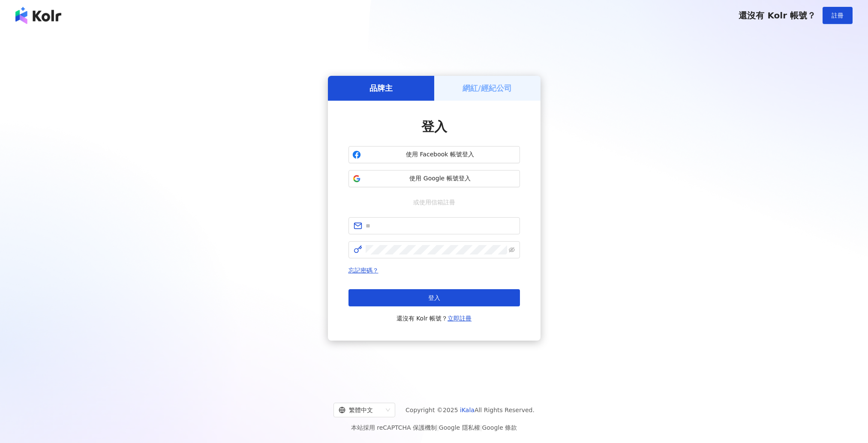  Describe the element at coordinates (440, 179) in the screenshot. I see `span: 使用 Google 帳號登入` at that location.